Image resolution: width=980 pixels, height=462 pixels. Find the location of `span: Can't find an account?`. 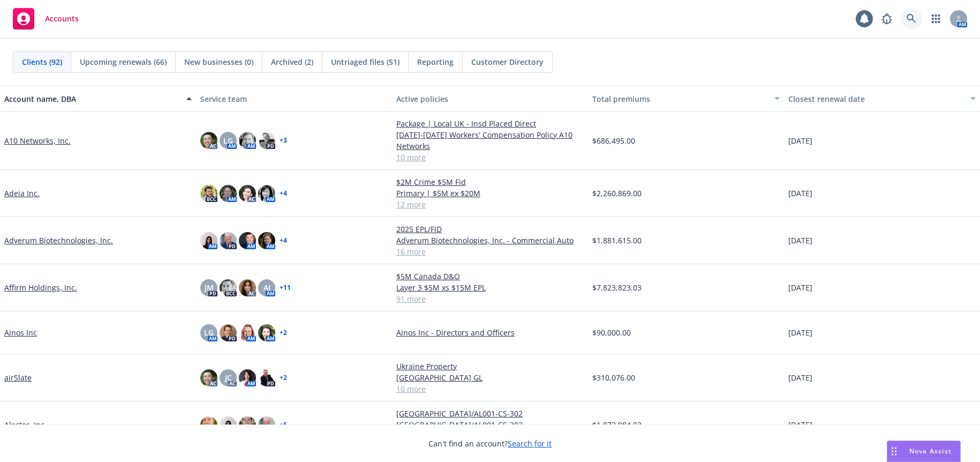

span: Can't find an account? is located at coordinates (490, 443).